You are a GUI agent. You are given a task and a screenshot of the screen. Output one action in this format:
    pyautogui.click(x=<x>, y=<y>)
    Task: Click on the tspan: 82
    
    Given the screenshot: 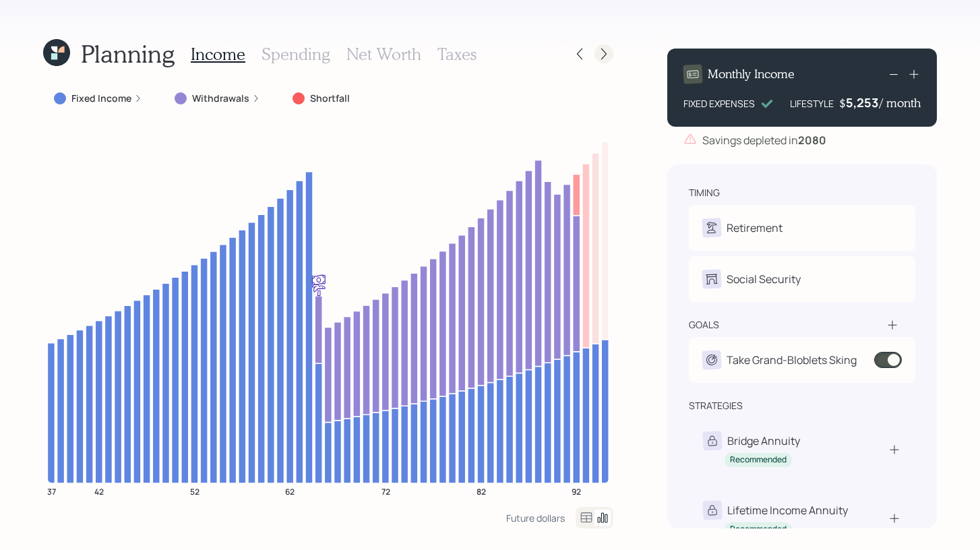 What is the action you would take?
    pyautogui.click(x=481, y=491)
    